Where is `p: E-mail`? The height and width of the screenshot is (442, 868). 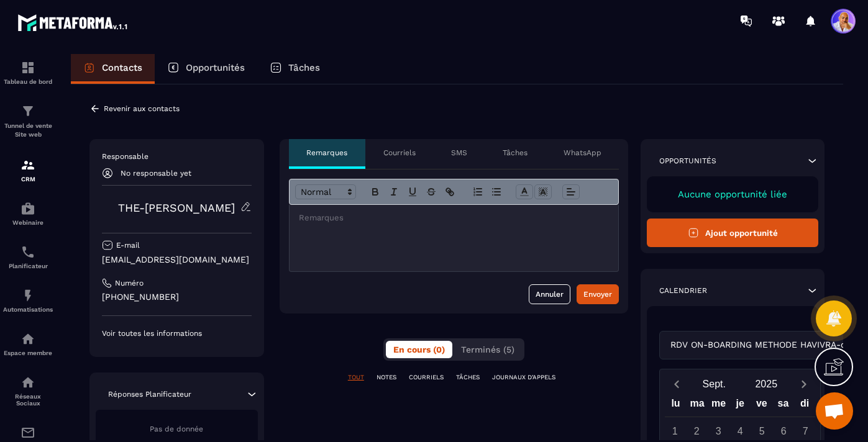 p: E-mail is located at coordinates (128, 246).